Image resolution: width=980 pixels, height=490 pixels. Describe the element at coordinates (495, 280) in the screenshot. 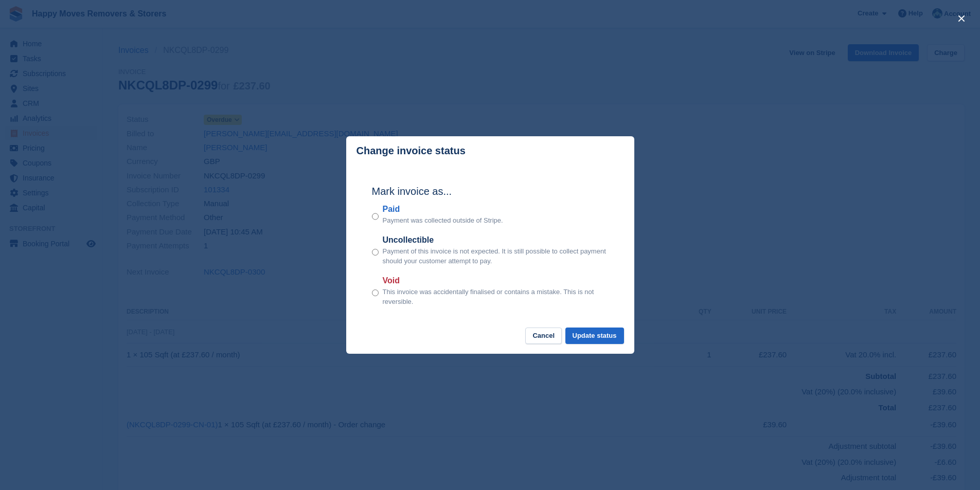

I see `label: Void` at that location.